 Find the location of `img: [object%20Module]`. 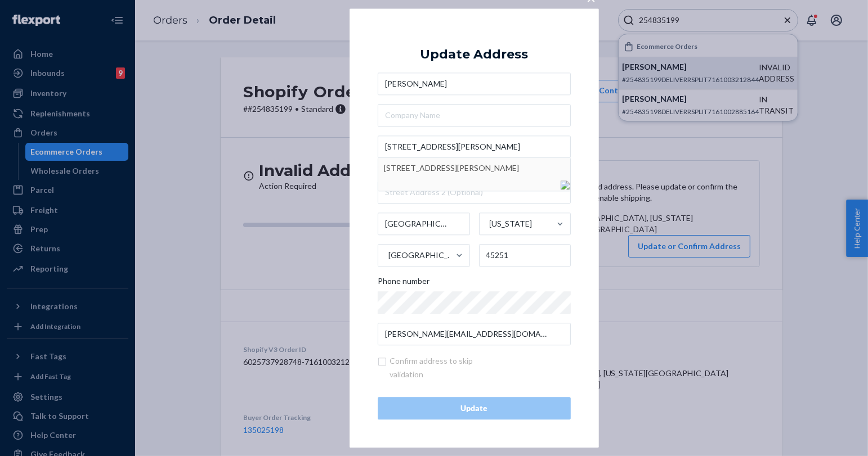

img: [object%20Module] is located at coordinates (565, 185).